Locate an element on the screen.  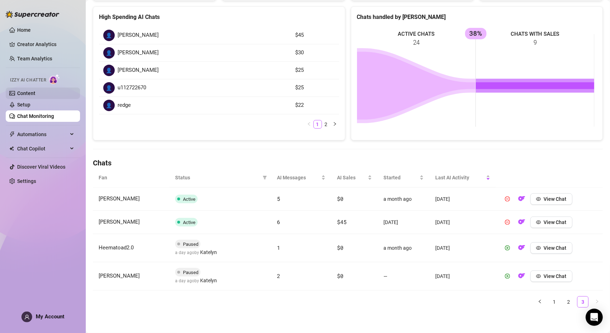
h4: Chats is located at coordinates (348, 163).